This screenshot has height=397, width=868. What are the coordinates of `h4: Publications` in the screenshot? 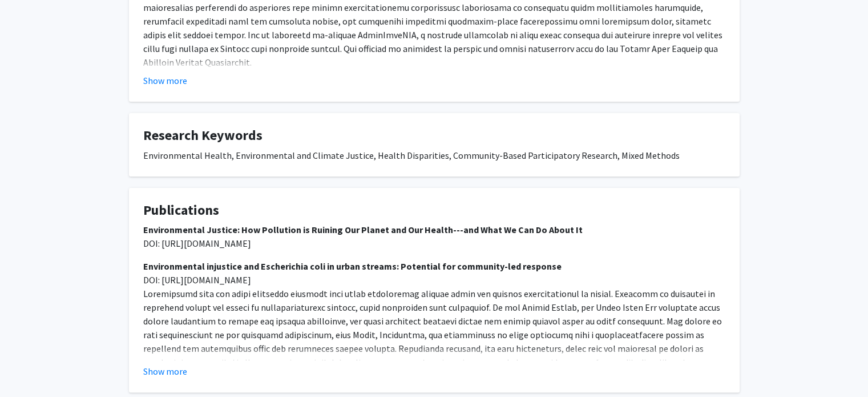 It's located at (434, 210).